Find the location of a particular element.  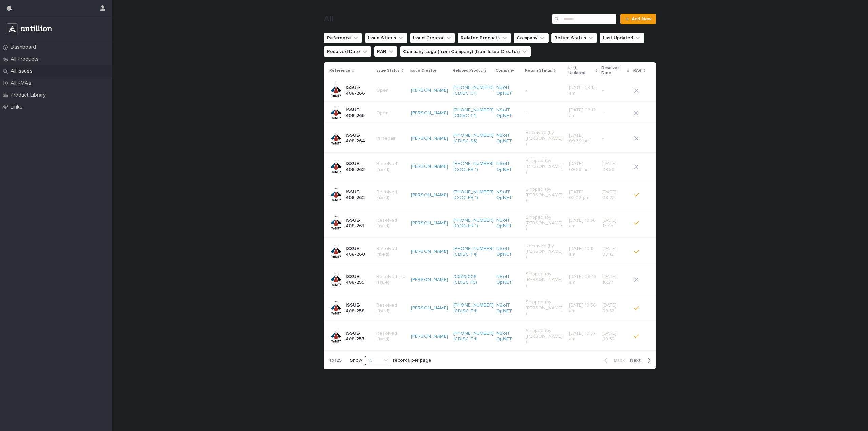

a: Add New is located at coordinates (638, 19).